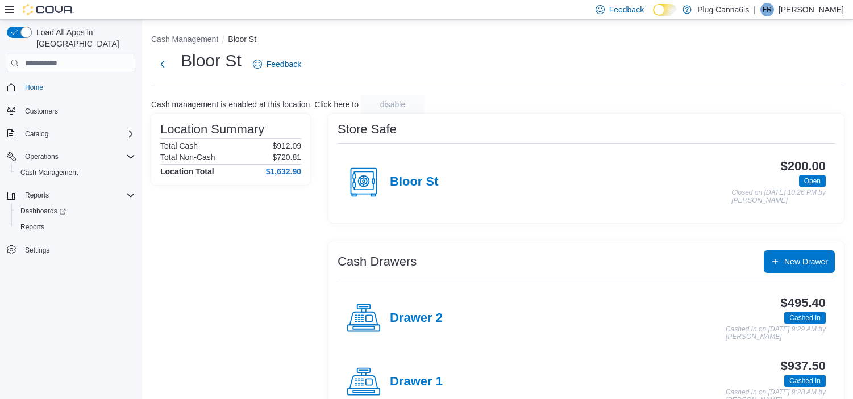  What do you see at coordinates (187, 157) in the screenshot?
I see `h6: Total Non-Cash` at bounding box center [187, 157].